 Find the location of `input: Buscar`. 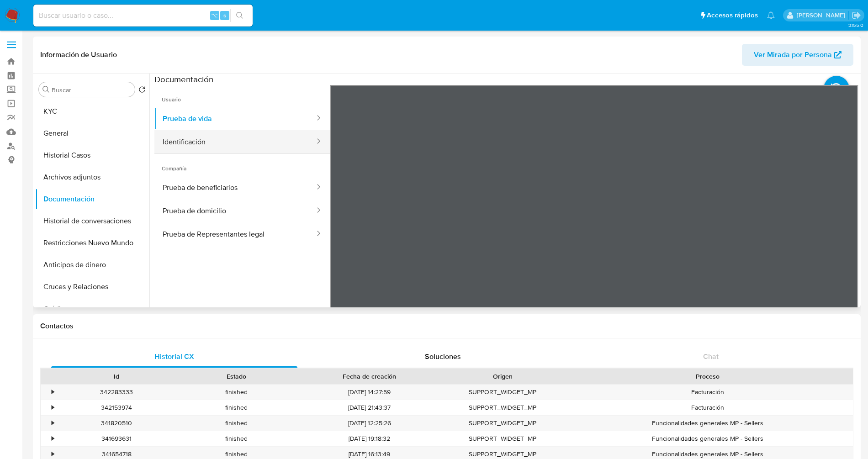

input: Buscar is located at coordinates (91, 90).